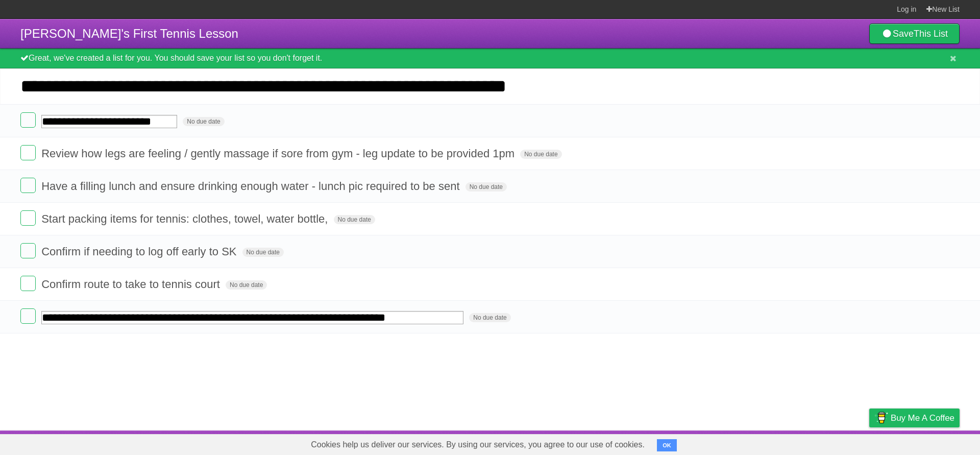  I want to click on span: Review how legs are feeling / gently massage if sore from gym - leg update to be provided 1pm, so click(279, 153).